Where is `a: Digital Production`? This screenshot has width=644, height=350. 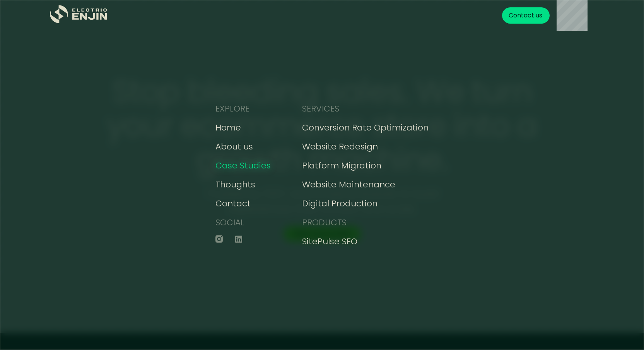 a: Digital Production is located at coordinates (340, 203).